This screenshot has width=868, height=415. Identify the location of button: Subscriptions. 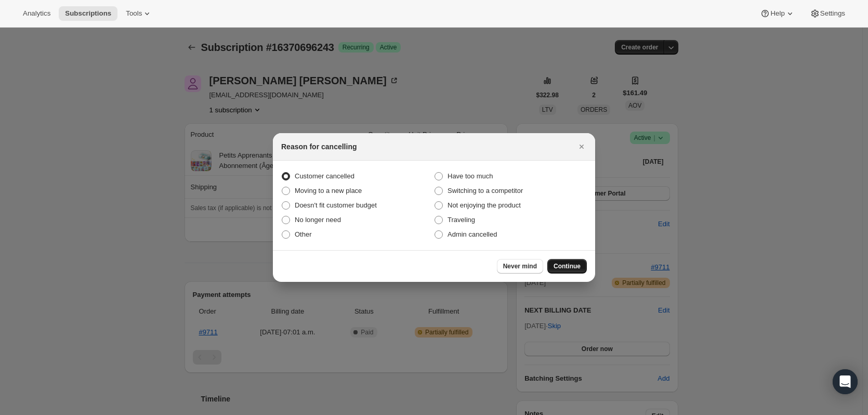
(88, 13).